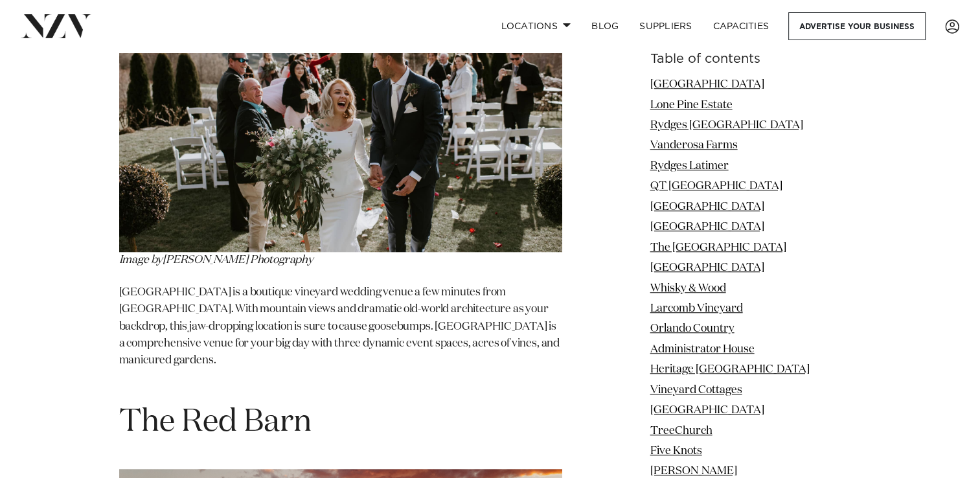  I want to click on img: nzv-logo.png, so click(56, 26).